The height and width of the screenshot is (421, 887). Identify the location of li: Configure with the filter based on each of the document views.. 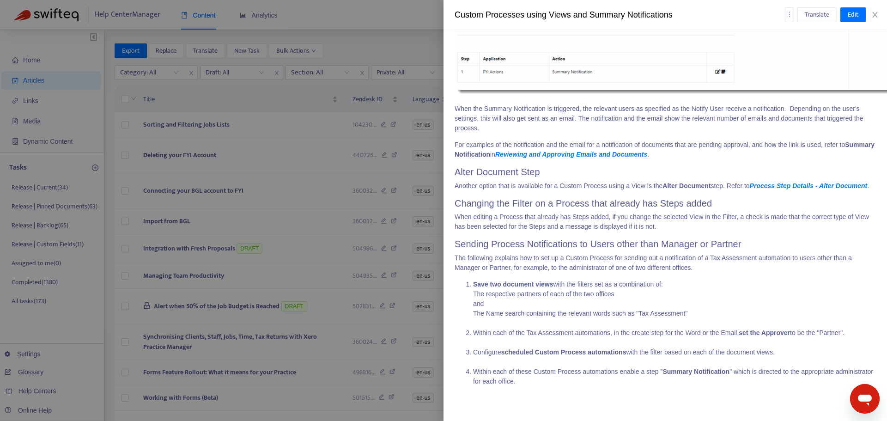
(674, 357).